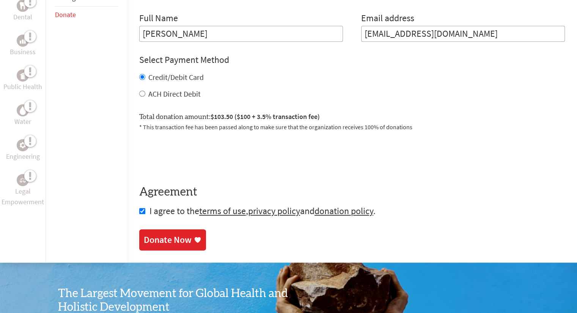 The image size is (577, 313). What do you see at coordinates (23, 122) in the screenshot?
I see `p: Water` at bounding box center [23, 122].